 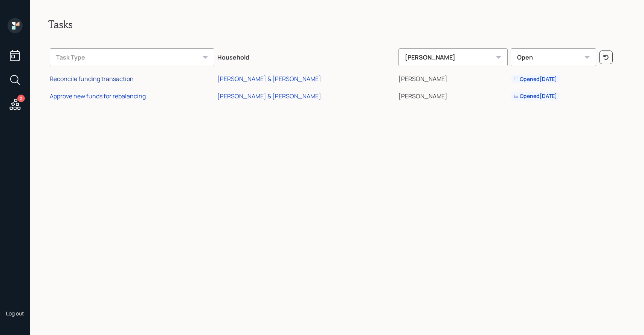 What do you see at coordinates (21, 98) in the screenshot?
I see `div: 2` at bounding box center [21, 98].